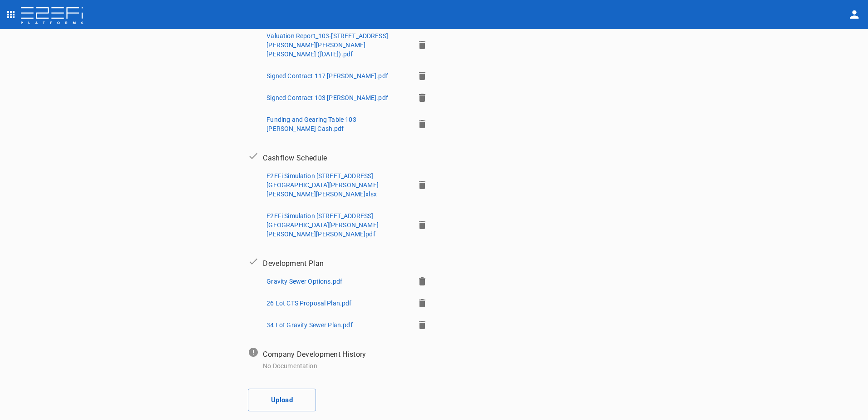 The image size is (868, 420). I want to click on p: No Documentation, so click(290, 366).